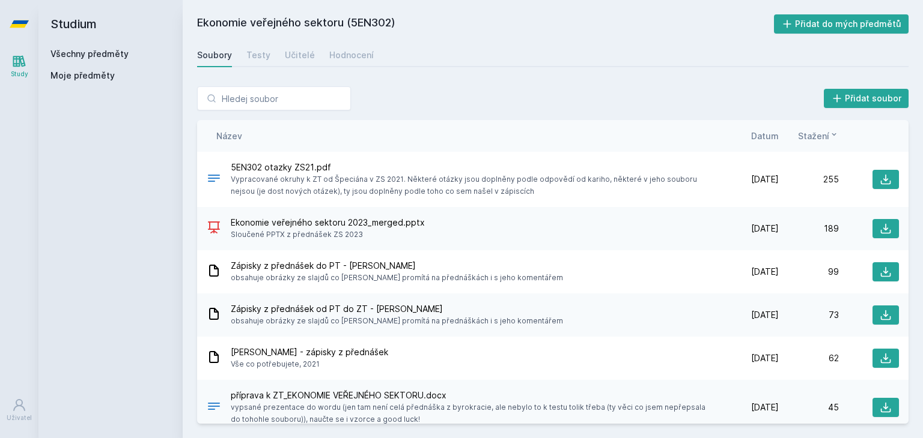 Image resolution: width=923 pixels, height=438 pixels. What do you see at coordinates (765, 136) in the screenshot?
I see `button: Datum` at bounding box center [765, 136].